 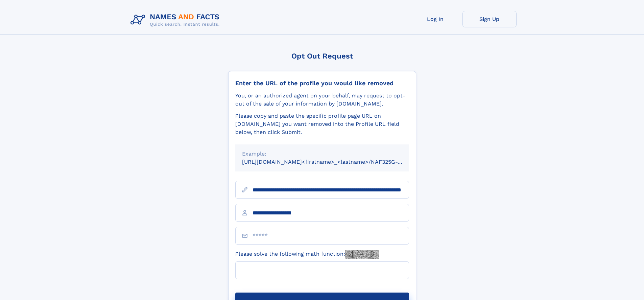 I want to click on div: Opt Out Request, so click(x=322, y=56).